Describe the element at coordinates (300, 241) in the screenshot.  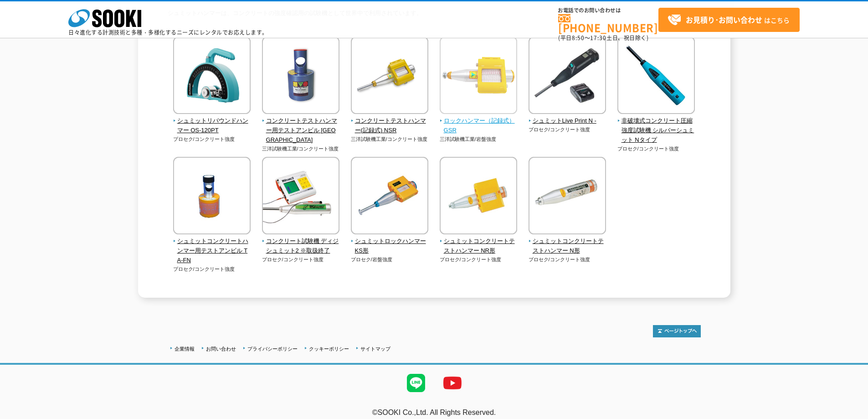
I see `a: コンクリート試験機 ディジシュミット2 ※取扱終了` at that location.